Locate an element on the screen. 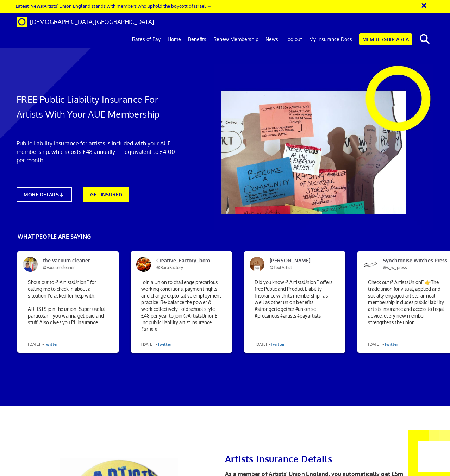 This screenshot has width=450, height=476. span: Synchronise Witches Press is located at coordinates (411, 264).